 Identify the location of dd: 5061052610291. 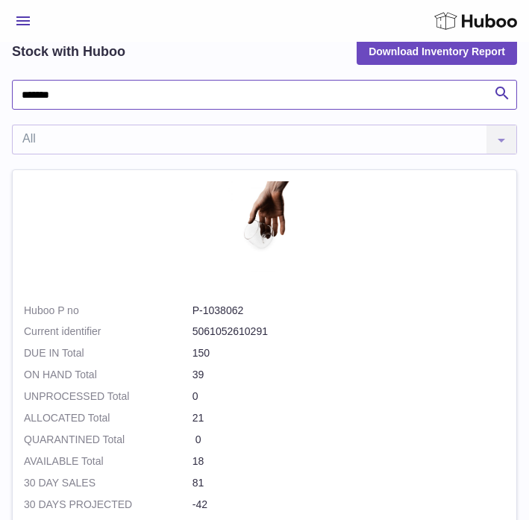
(349, 331).